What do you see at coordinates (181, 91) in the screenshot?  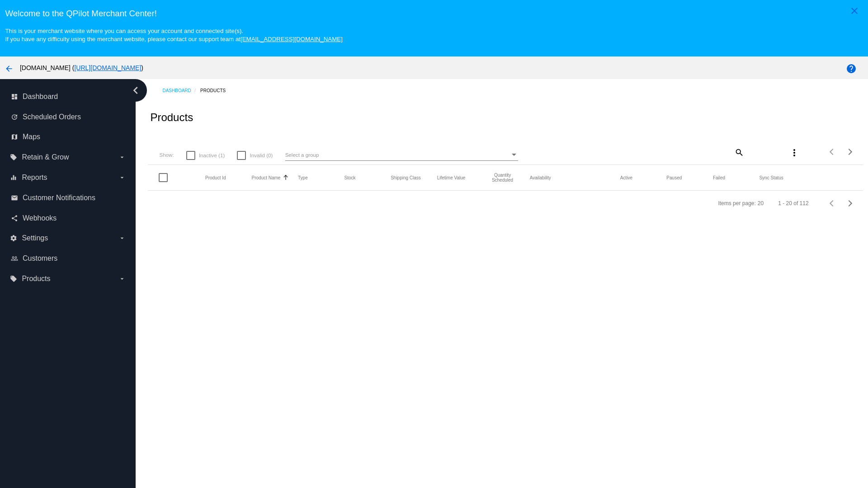 I see `a: Dashboard` at bounding box center [181, 91].